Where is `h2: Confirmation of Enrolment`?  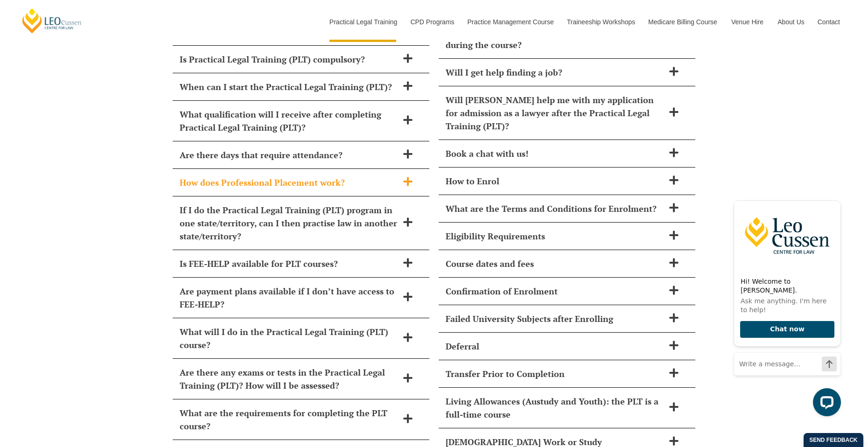 h2: Confirmation of Enrolment is located at coordinates (555, 291).